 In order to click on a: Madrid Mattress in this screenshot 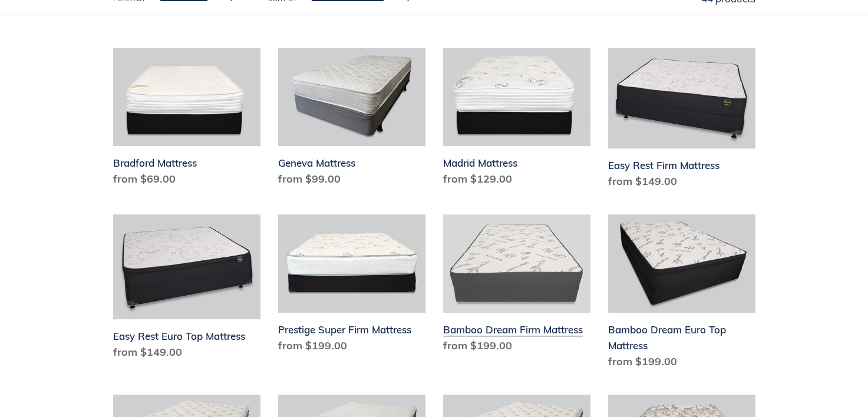, I will do `click(517, 119)`.